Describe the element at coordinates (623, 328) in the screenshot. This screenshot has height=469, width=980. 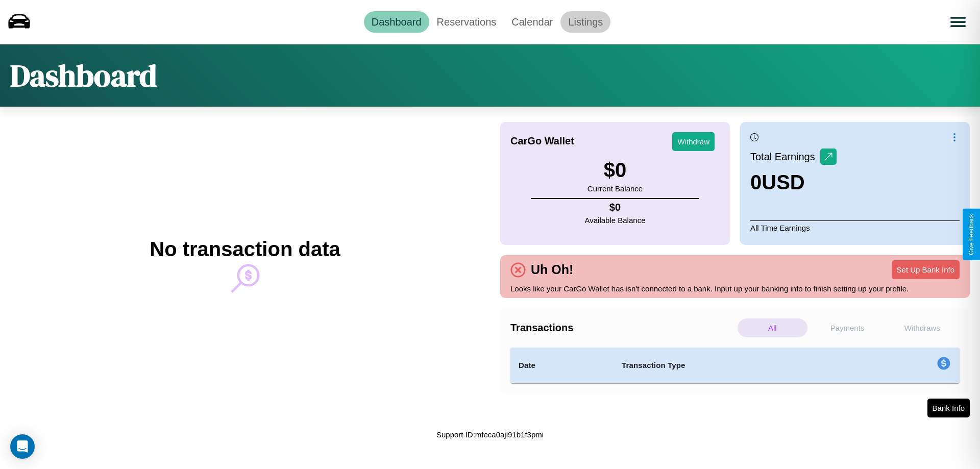
I see `h4: Transactions` at that location.